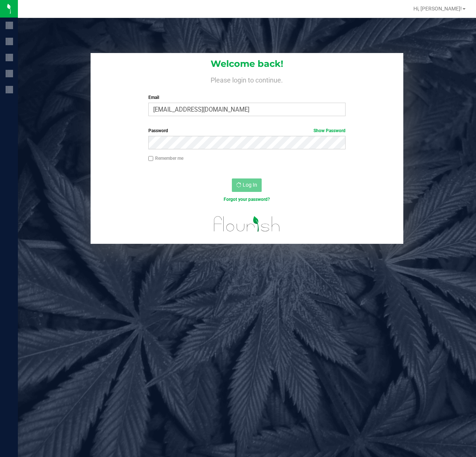 This screenshot has width=476, height=457. I want to click on label: Email, so click(248, 97).